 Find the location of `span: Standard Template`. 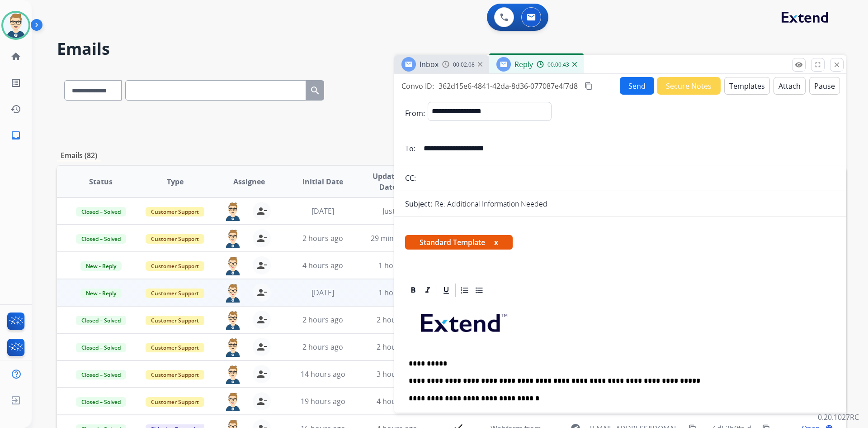

span: Standard Template is located at coordinates (459, 242).